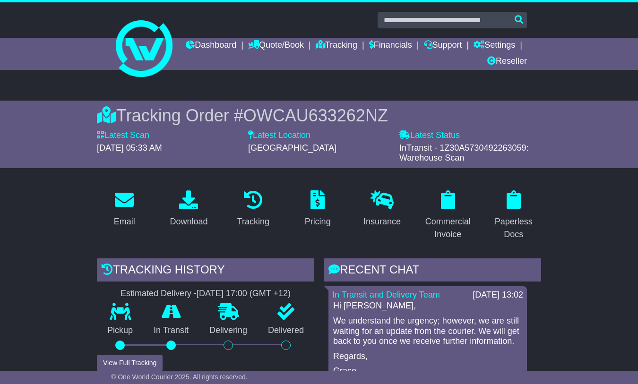  Describe the element at coordinates (120, 331) in the screenshot. I see `p: Pickup` at that location.